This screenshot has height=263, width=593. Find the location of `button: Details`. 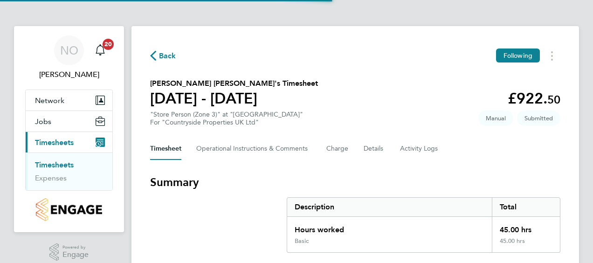

button: Details is located at coordinates (375, 149).